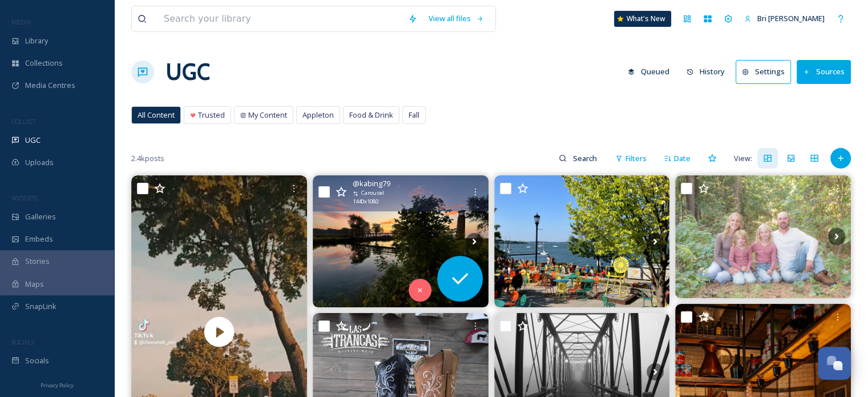  I want to click on a: Sources, so click(824, 71).